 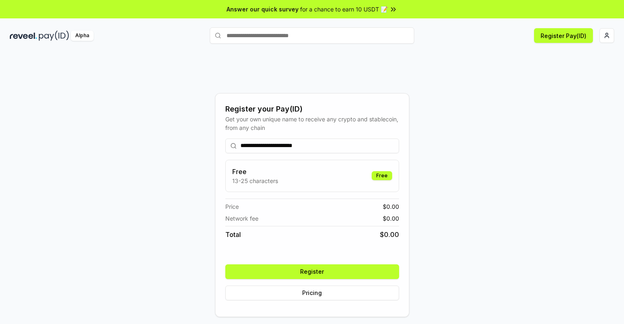 What do you see at coordinates (382, 176) in the screenshot?
I see `div: Free` at bounding box center [382, 176].